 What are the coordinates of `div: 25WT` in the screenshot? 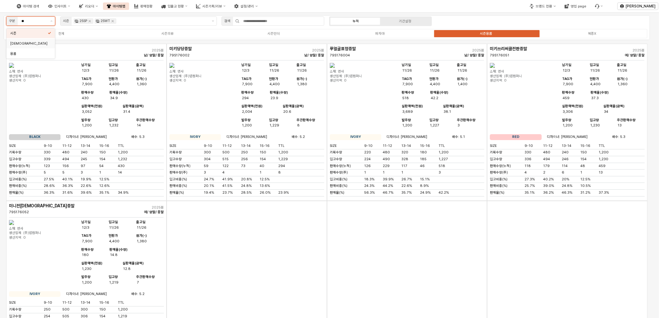 It's located at (105, 21).